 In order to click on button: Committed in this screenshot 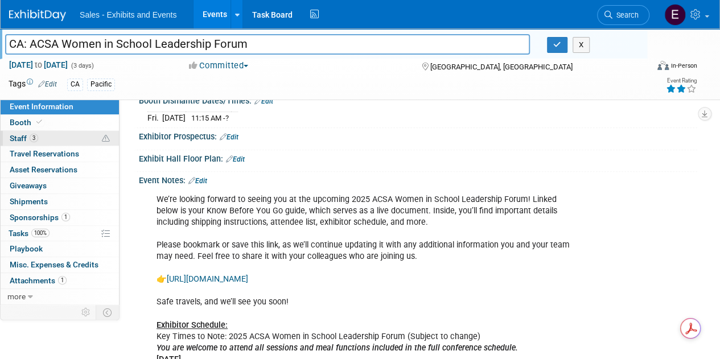, I will do `click(218, 65)`.